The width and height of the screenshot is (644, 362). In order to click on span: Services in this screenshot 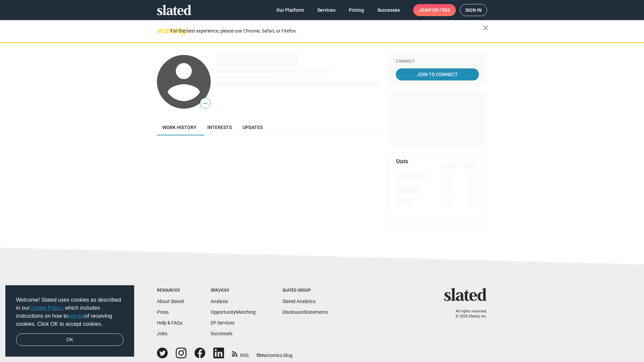, I will do `click(326, 10)`.